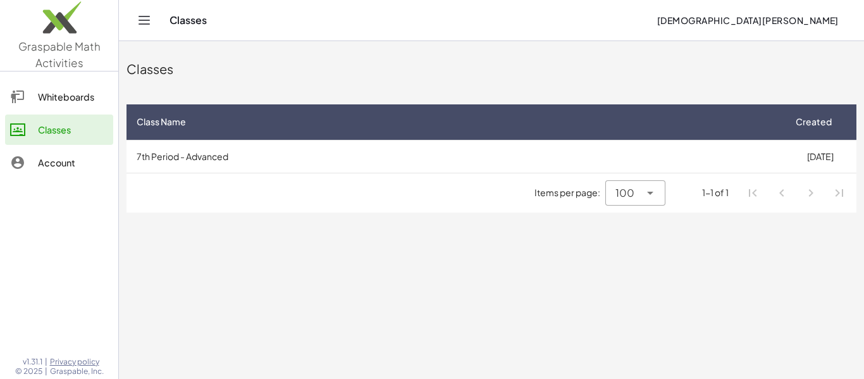  Describe the element at coordinates (455, 156) in the screenshot. I see `td: 7th Period - Advanced` at that location.